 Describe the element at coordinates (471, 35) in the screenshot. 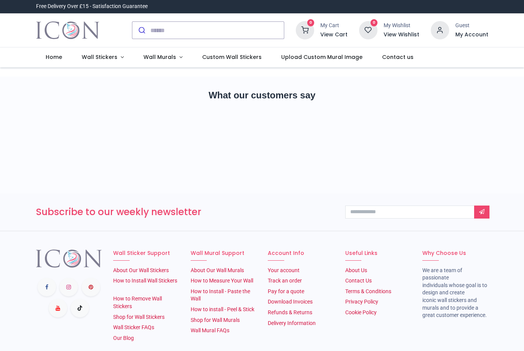

I see `h6: My Account` at that location.